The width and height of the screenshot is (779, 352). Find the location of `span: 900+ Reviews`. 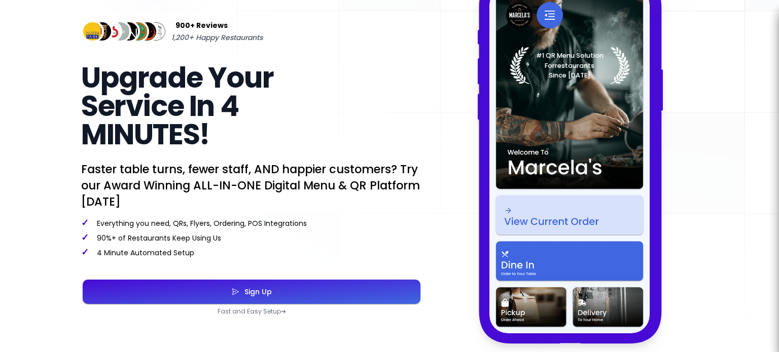

span: 900+ Reviews is located at coordinates (201, 25).